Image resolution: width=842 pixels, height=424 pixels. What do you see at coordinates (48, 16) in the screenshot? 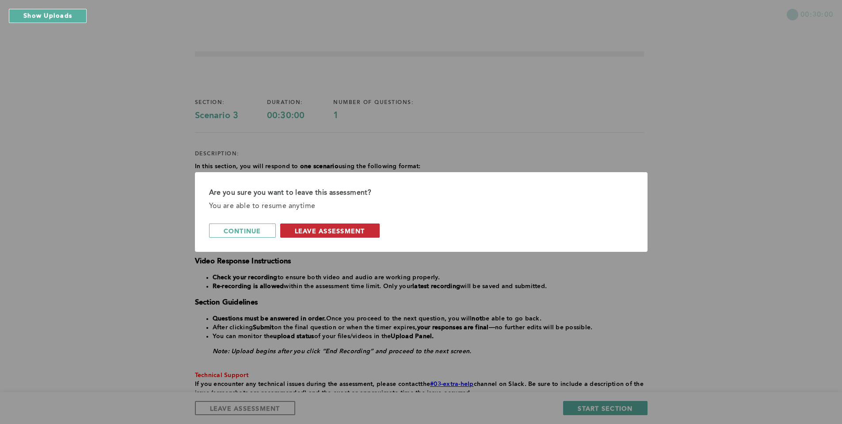
I see `button: Show Uploads` at bounding box center [48, 16].